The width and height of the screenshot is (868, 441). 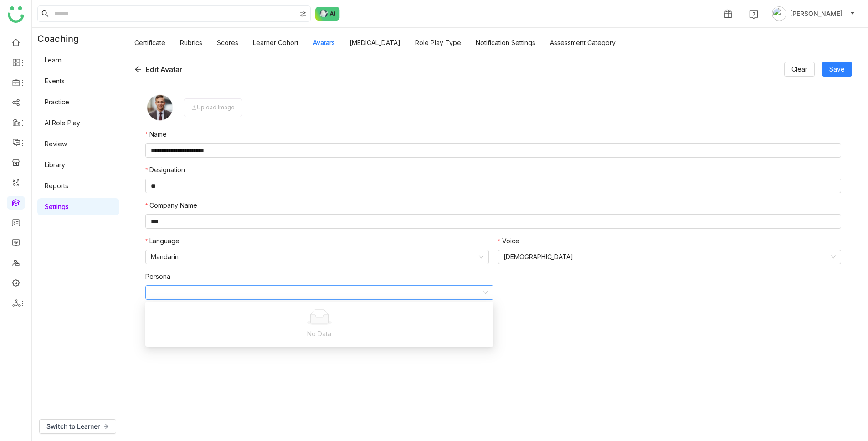 What do you see at coordinates (158, 69) in the screenshot?
I see `div: Edit Avatar` at bounding box center [158, 69].